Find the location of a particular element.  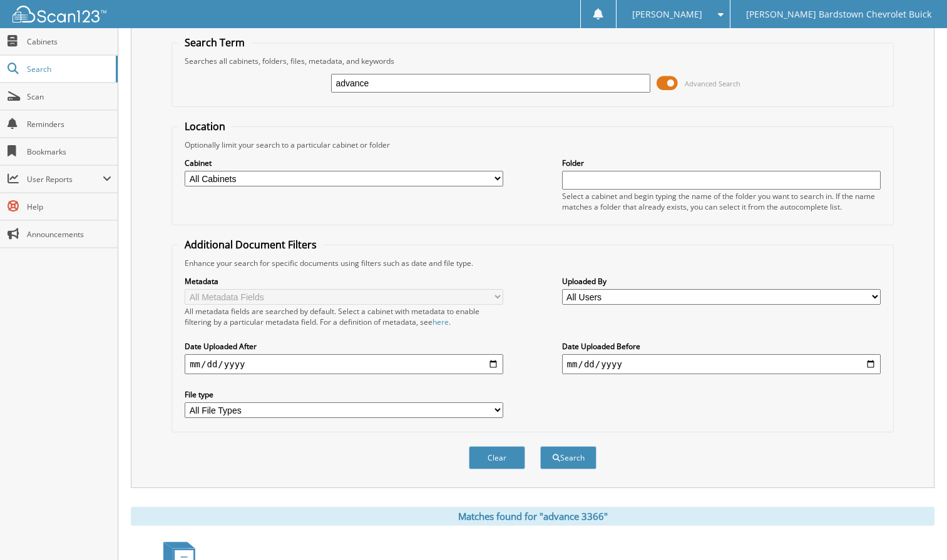

div: All metadata fields are searched by default. Select a cabinet with metadata to enable filtering b... is located at coordinates (343, 316).